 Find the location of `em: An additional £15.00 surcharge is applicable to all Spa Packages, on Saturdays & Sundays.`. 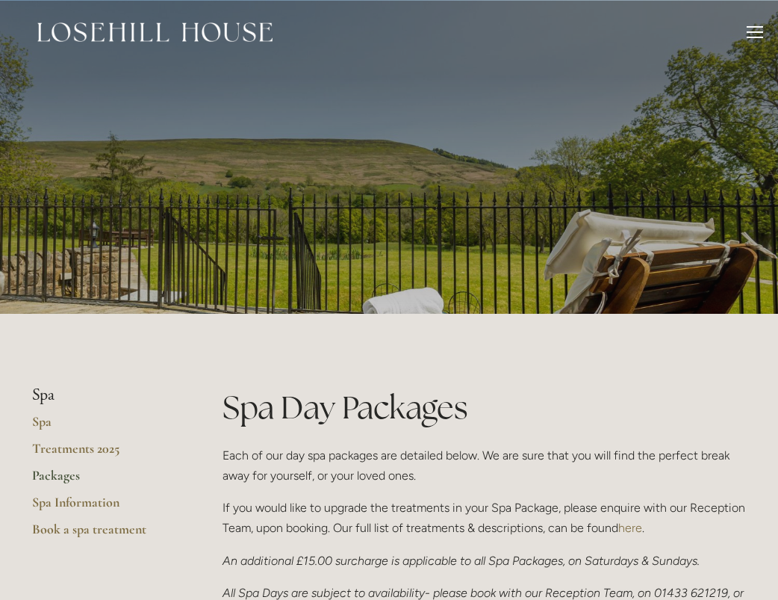

em: An additional £15.00 surcharge is applicable to all Spa Packages, on Saturdays & Sundays. is located at coordinates (461, 560).